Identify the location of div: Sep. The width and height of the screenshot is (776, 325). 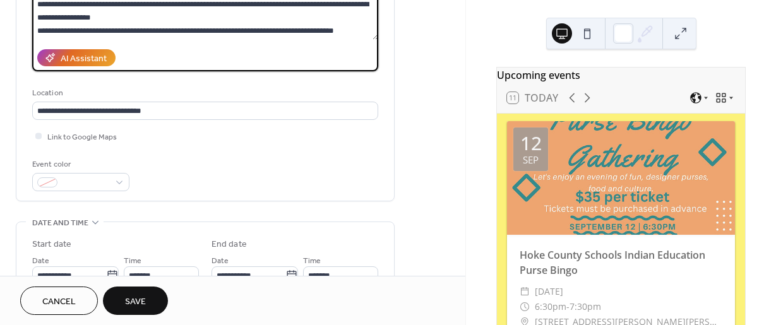
(530, 160).